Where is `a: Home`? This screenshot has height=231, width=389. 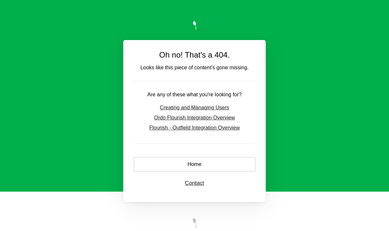 a: Home is located at coordinates (195, 164).